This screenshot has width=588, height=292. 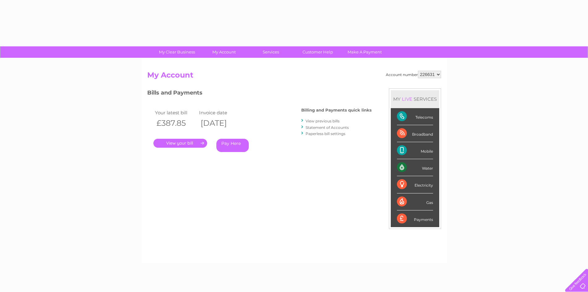 What do you see at coordinates (232, 145) in the screenshot?
I see `a: Pay Here` at bounding box center [232, 145].